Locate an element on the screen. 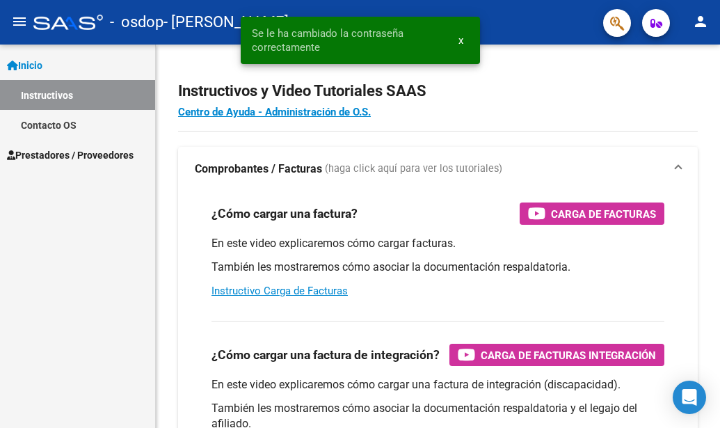 This screenshot has width=720, height=428. mat-expansion-panel-header: Comprobantes / Facturas (haga click aquí para ver los tutoriales) is located at coordinates (438, 169).